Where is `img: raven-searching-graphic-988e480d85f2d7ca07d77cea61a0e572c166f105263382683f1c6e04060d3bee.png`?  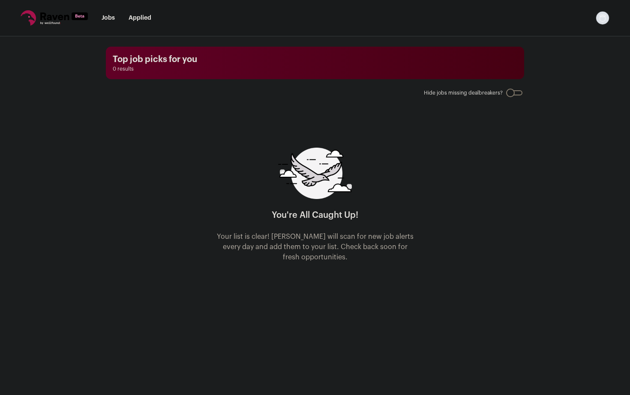
img: raven-searching-graphic-988e480d85f2d7ca07d77cea61a0e572c166f105263382683f1c6e04060d3bee.png is located at coordinates (315, 173).